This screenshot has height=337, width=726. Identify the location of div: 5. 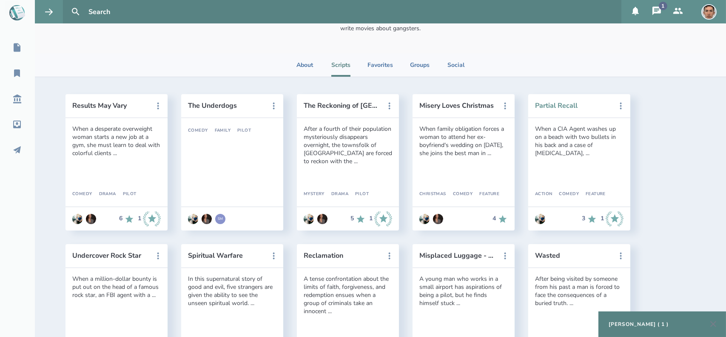
(352, 218).